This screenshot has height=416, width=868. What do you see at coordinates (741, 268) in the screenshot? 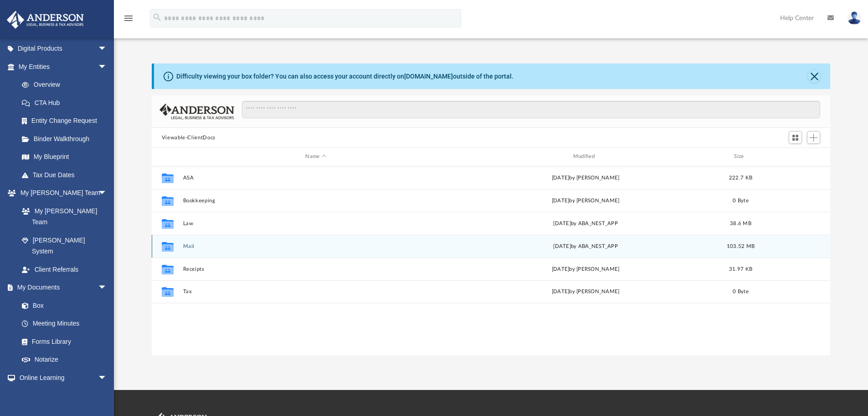
I see `span: 31.97 KB` at bounding box center [741, 268].